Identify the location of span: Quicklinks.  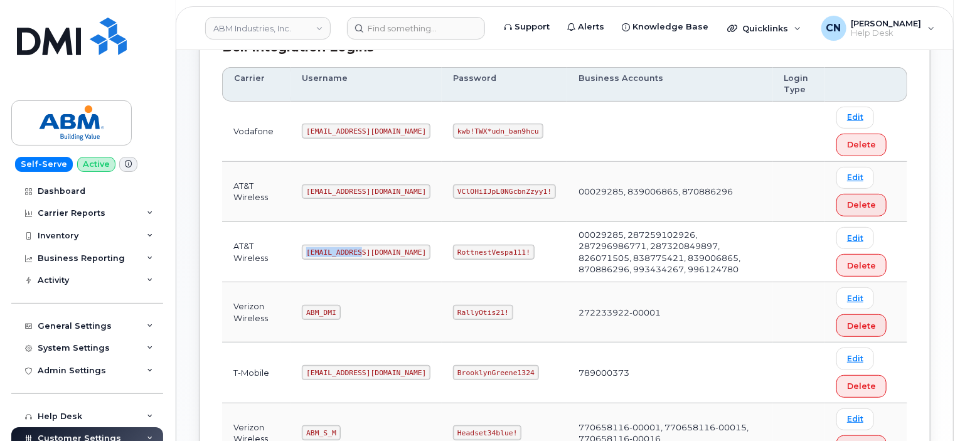
(765, 28).